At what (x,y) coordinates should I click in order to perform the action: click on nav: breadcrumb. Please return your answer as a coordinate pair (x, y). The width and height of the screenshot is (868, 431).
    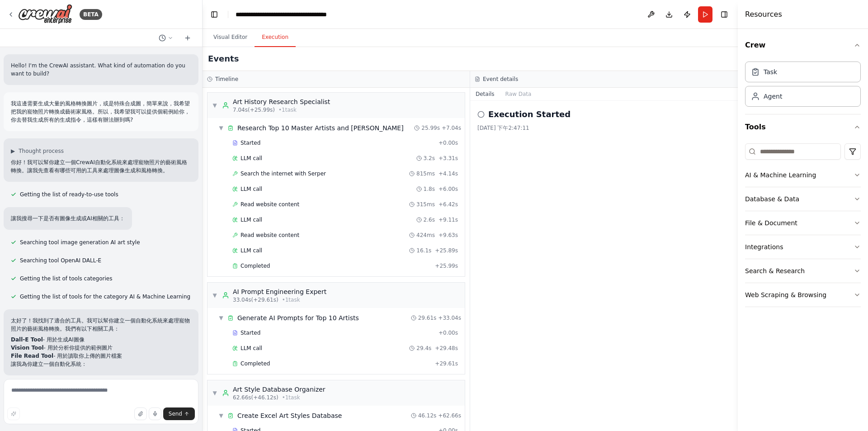
    Looking at the image, I should click on (281, 14).